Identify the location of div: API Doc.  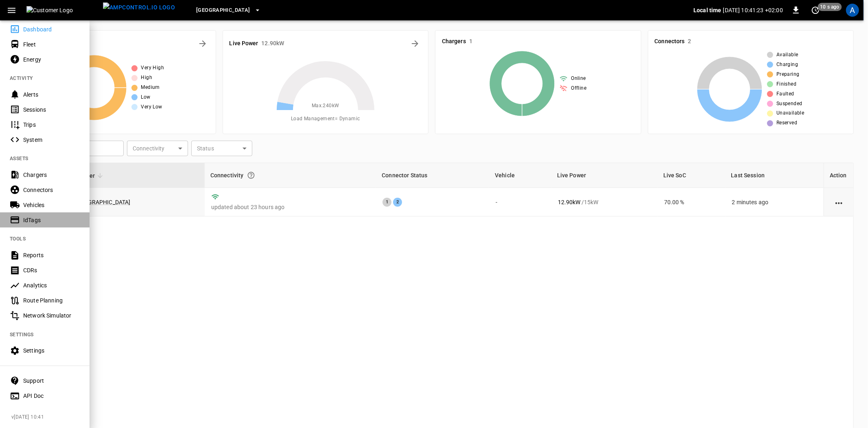
(52, 396).